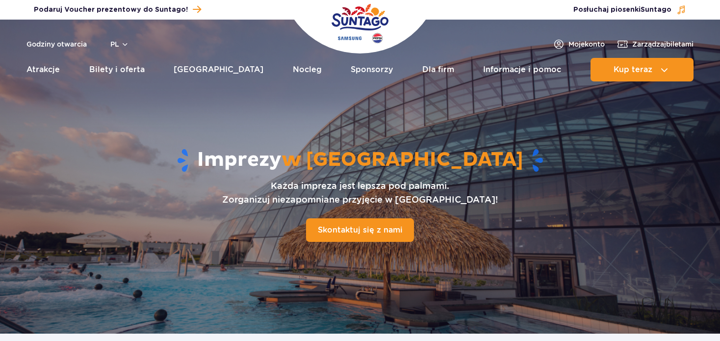  What do you see at coordinates (623, 10) in the screenshot?
I see `span: Posłuchaj piosenki` at bounding box center [623, 10].